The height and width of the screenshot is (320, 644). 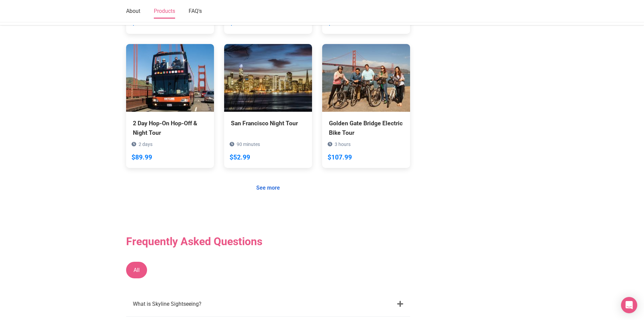 What do you see at coordinates (366, 78) in the screenshot?
I see `img: Golden Gate Bridge Electric Bike Tour` at bounding box center [366, 78].